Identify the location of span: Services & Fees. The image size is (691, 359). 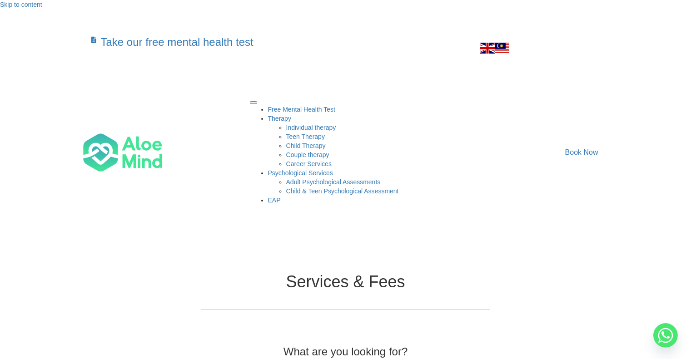
(345, 282).